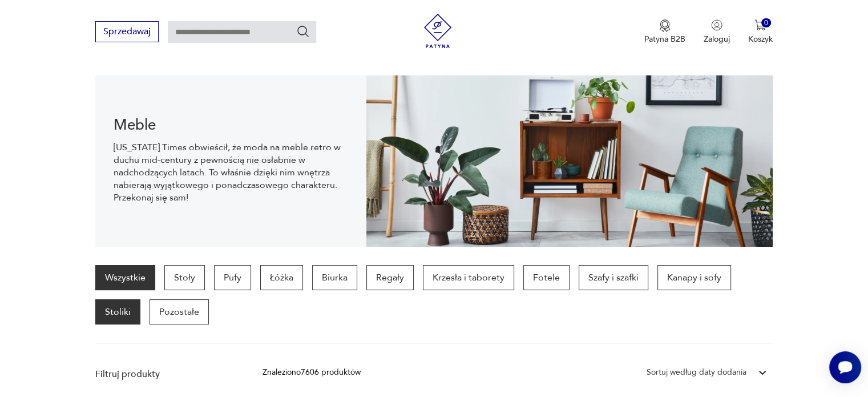  I want to click on p: Pufy, so click(232, 277).